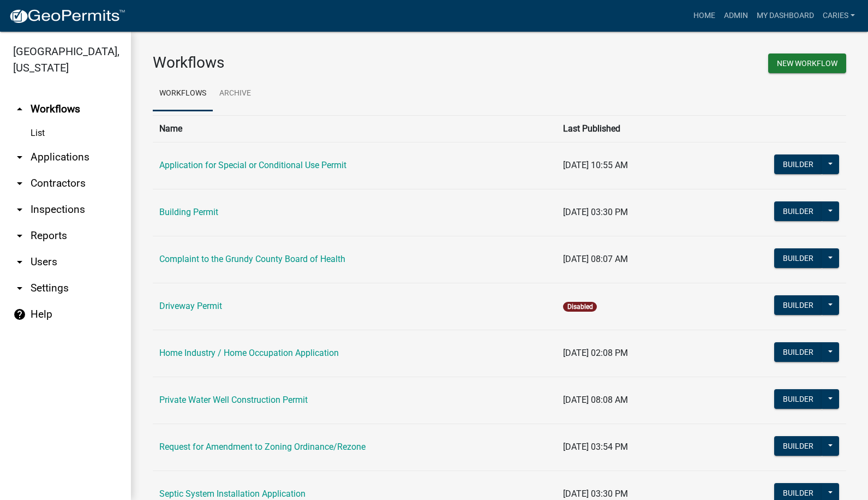 The height and width of the screenshot is (500, 868). Describe the element at coordinates (263, 447) in the screenshot. I see `a: Request for Amendment to Zoning Ordinance/Rezone` at that location.